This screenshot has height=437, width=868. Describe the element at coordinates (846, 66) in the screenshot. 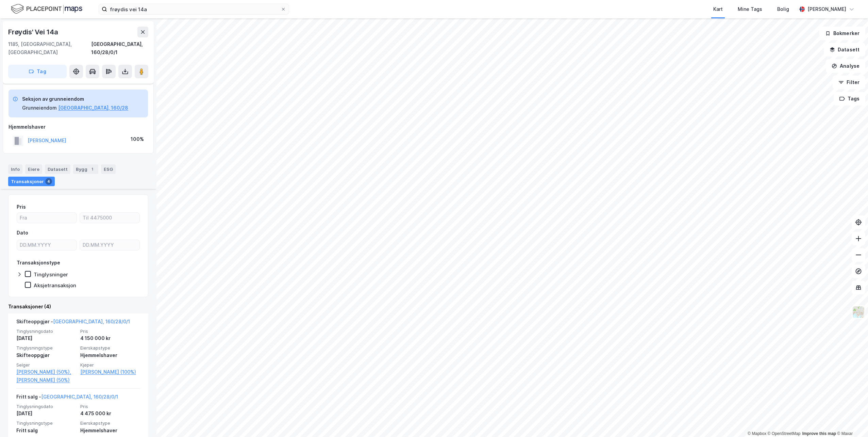

I see `button: Analyse` at that location.